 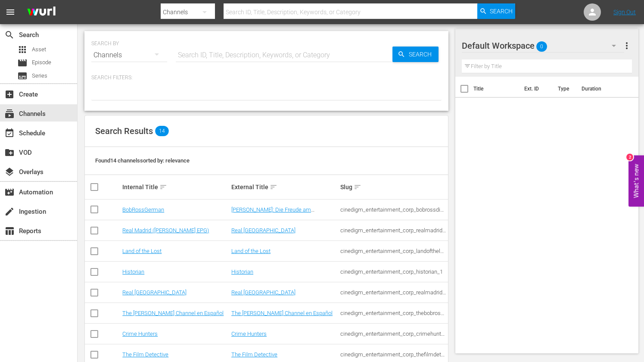 What do you see at coordinates (394, 334) in the screenshot?
I see `div: cinedigm_entertainment_corp_crimehunters_1` at bounding box center [394, 334].